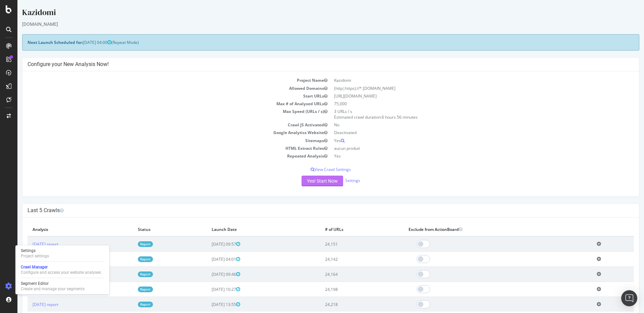 This screenshot has height=313, width=644. Describe the element at coordinates (61, 272) in the screenshot. I see `div: Configure and access your website analyses` at that location.